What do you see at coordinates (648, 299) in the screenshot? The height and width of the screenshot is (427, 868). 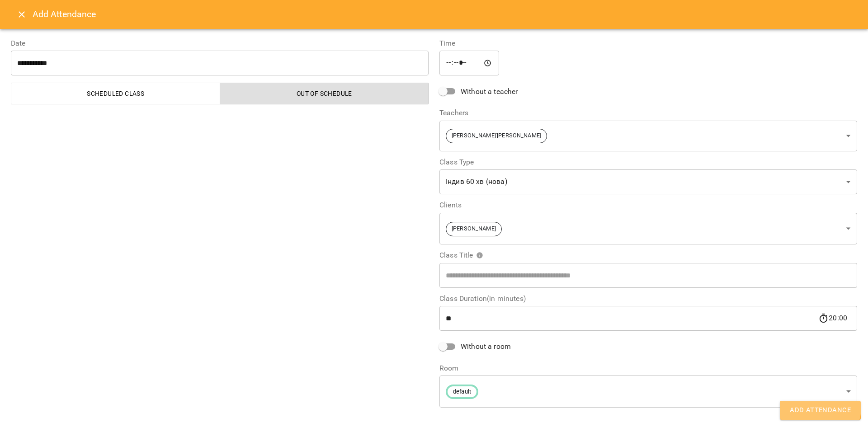 I see `label: Class Duration(in minutes)` at bounding box center [648, 299].